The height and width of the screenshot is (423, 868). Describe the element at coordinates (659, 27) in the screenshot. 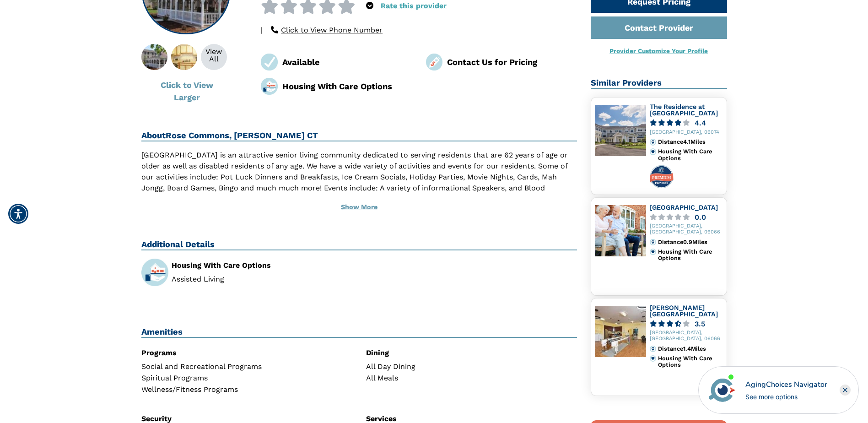

I see `a: Contact Provider` at that location.